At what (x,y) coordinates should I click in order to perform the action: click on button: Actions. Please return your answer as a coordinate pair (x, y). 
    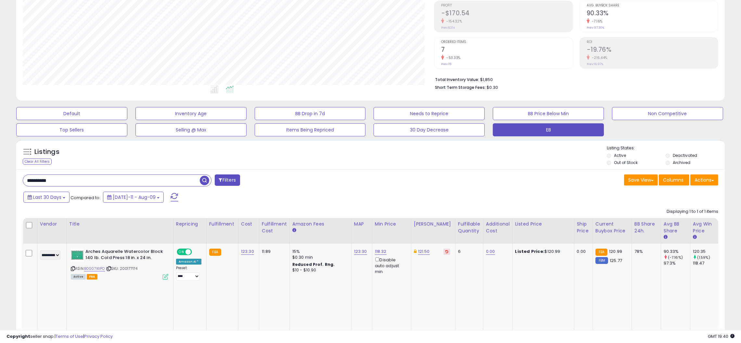
    Looking at the image, I should click on (705, 180).